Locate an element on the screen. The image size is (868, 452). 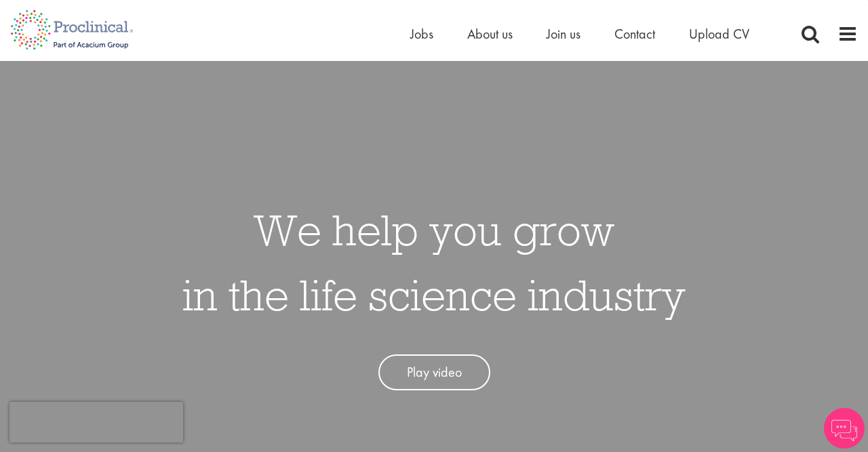
a: Join us is located at coordinates (564, 34).